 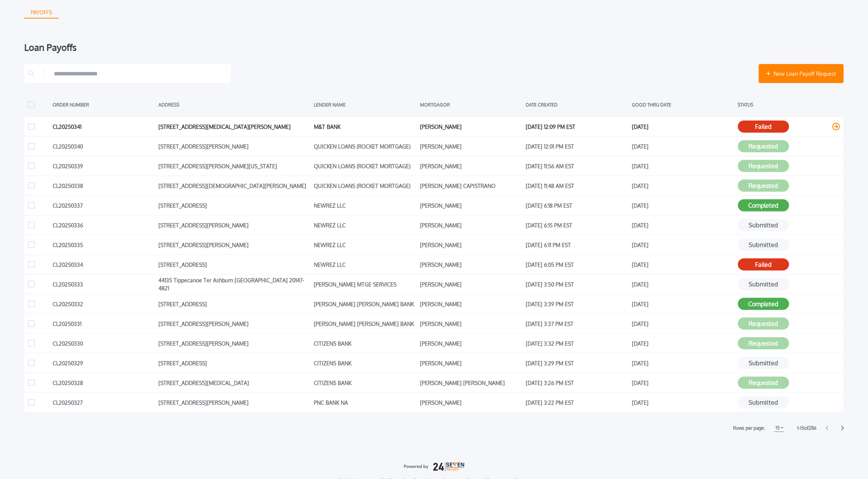 What do you see at coordinates (104, 226) in the screenshot?
I see `div: CL20250336` at bounding box center [104, 226].